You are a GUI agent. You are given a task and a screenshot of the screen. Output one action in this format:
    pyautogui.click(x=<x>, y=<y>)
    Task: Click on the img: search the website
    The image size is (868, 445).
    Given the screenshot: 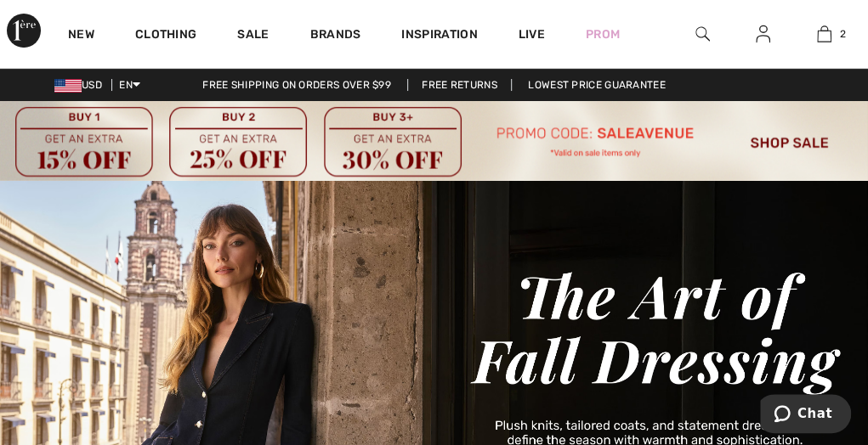 What is the action you would take?
    pyautogui.click(x=702, y=34)
    